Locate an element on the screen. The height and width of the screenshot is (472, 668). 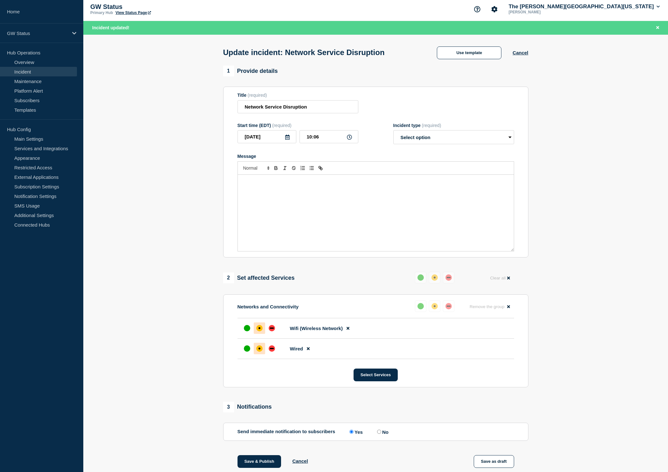
input: Yes is located at coordinates (352, 431).